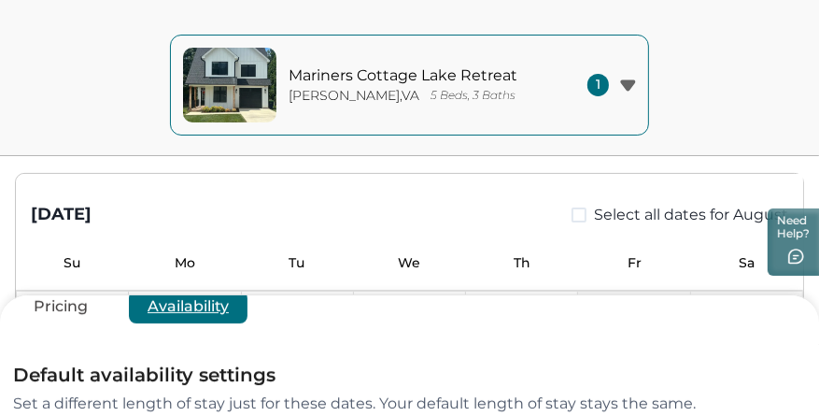 The image size is (819, 416). Describe the element at coordinates (230, 85) in the screenshot. I see `img: property-cover` at that location.